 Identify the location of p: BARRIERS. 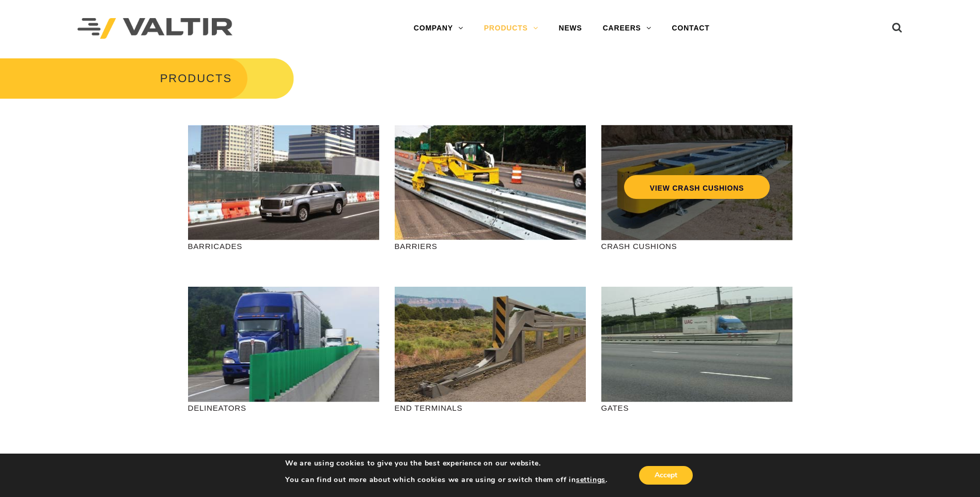
(490, 246).